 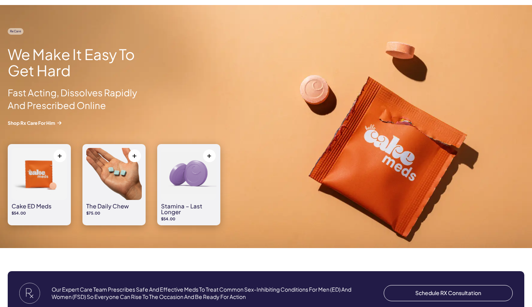 I want to click on p: $75.00, so click(x=114, y=213).